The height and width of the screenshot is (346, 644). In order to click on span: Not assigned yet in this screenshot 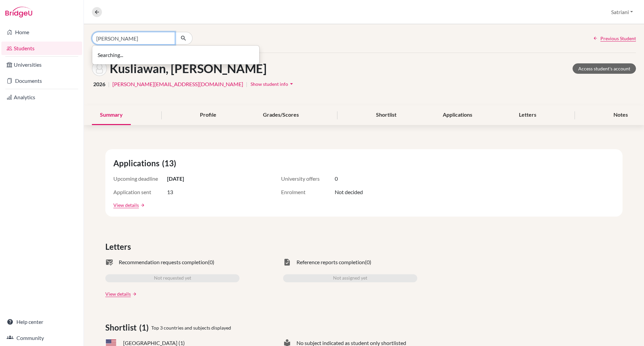, I will do `click(350, 278)`.